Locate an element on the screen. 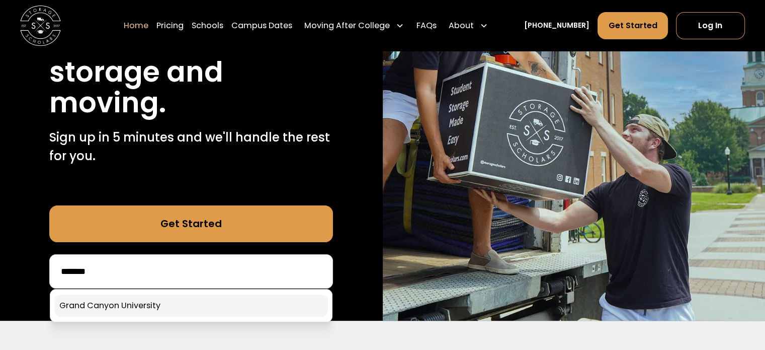  a: Home is located at coordinates (136, 25).